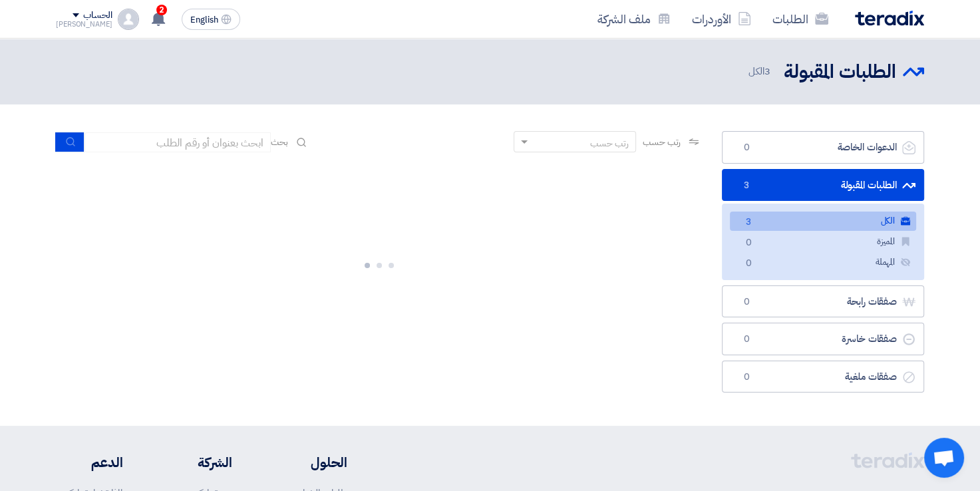 The height and width of the screenshot is (491, 980). I want to click on li: الشركة, so click(197, 462).